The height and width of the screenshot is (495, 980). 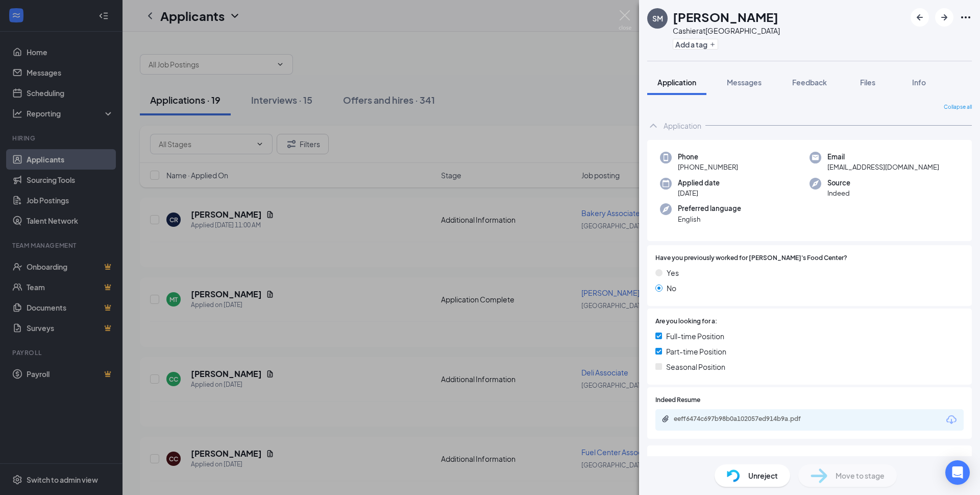 What do you see at coordinates (709, 209) in the screenshot?
I see `span: Preferred language` at bounding box center [709, 209].